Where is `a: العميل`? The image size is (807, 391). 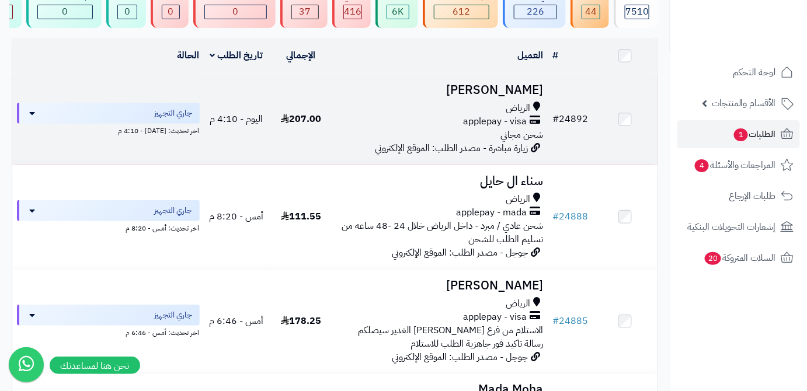
a: العميل is located at coordinates (531, 56).